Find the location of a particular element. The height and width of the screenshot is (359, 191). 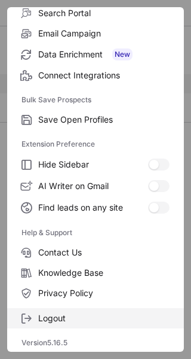

label: Logout is located at coordinates (96, 318).